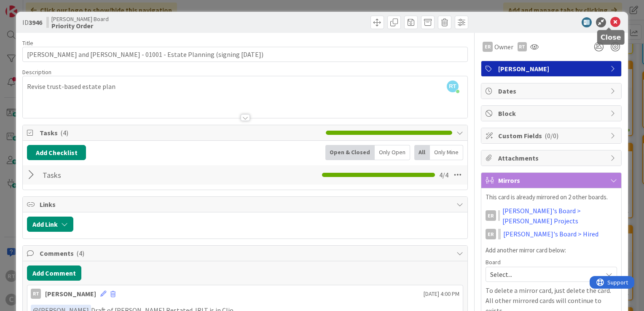 The height and width of the screenshot is (311, 644). What do you see at coordinates (453, 87) in the screenshot?
I see `span: RT` at bounding box center [453, 87].